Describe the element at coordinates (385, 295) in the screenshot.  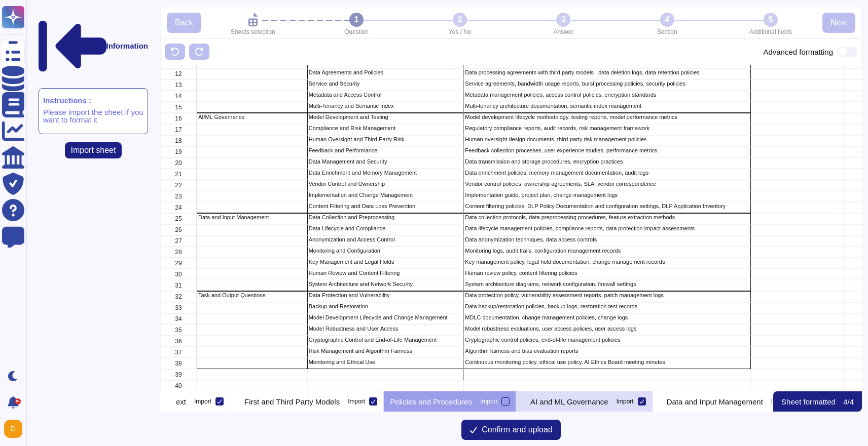
I see `p: Data Protection and Vulnerability` at that location.